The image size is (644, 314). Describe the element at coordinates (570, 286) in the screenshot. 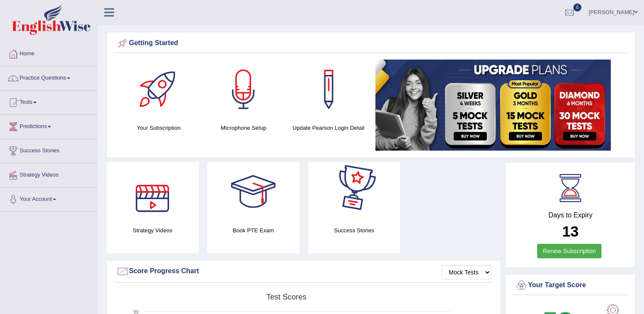

I see `div: Your Target Score` at that location.